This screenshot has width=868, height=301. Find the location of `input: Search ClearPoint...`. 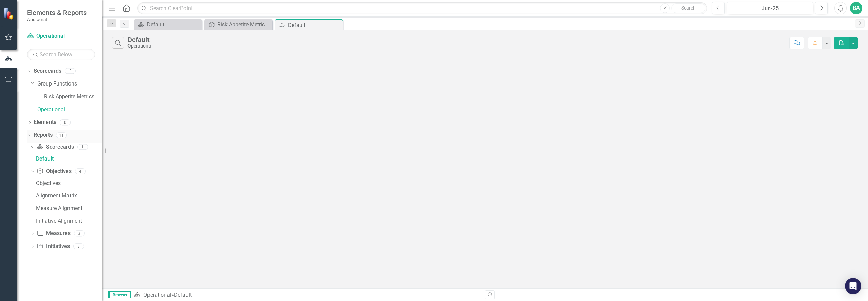

input: Search ClearPoint... is located at coordinates (422, 8).